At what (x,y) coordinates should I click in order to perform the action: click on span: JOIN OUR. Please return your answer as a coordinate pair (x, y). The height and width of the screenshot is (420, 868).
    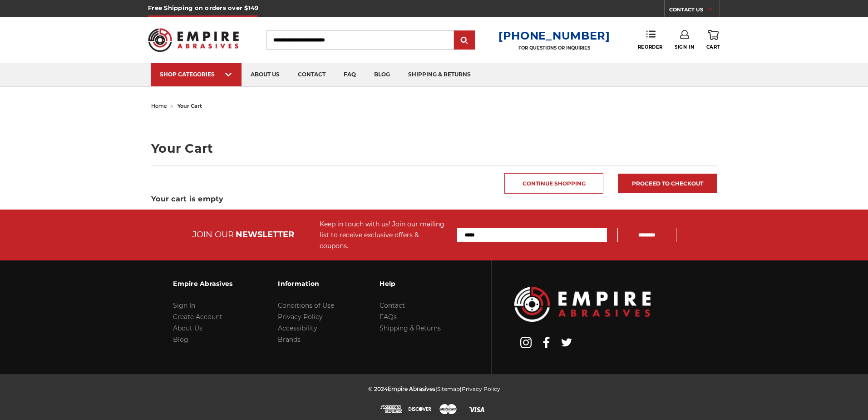
    Looking at the image, I should click on (213, 234).